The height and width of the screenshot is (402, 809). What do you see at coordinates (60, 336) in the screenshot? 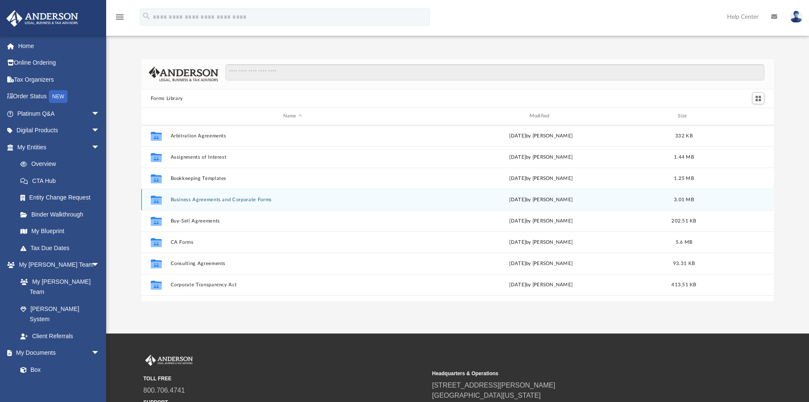
I see `a: Client Referrals` at bounding box center [60, 336].